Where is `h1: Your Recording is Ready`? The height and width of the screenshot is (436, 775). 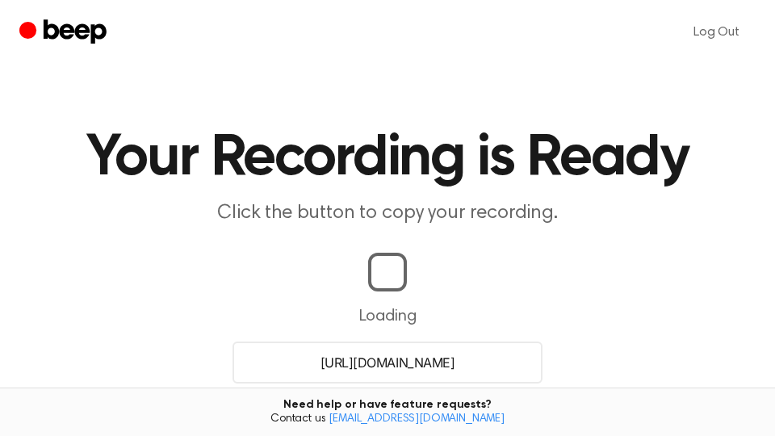 h1: Your Recording is Ready is located at coordinates (387, 158).